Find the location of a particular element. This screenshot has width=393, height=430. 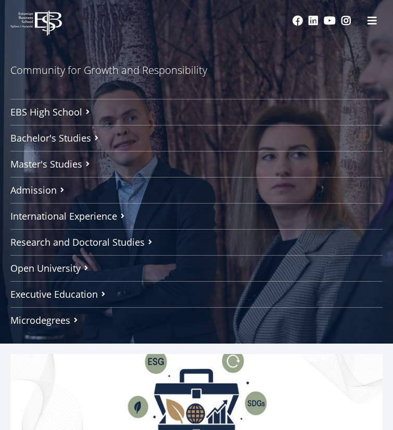

a: Instagram is located at coordinates (346, 21).